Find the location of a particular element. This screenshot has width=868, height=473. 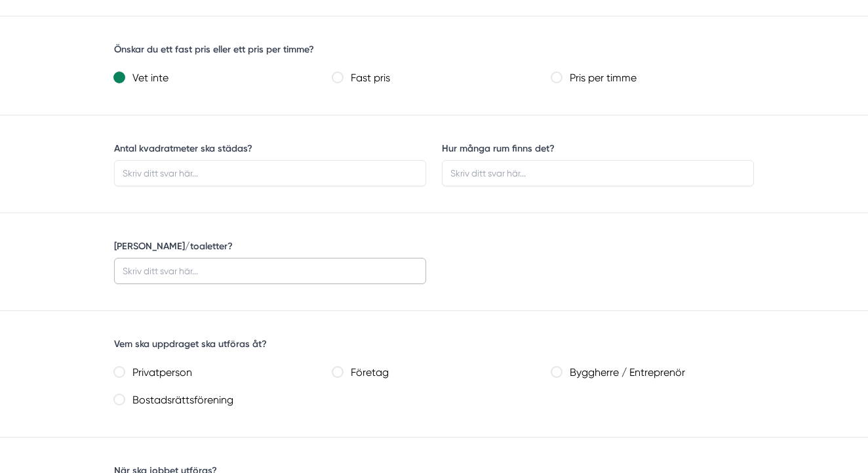

label: Företag is located at coordinates (439, 372).